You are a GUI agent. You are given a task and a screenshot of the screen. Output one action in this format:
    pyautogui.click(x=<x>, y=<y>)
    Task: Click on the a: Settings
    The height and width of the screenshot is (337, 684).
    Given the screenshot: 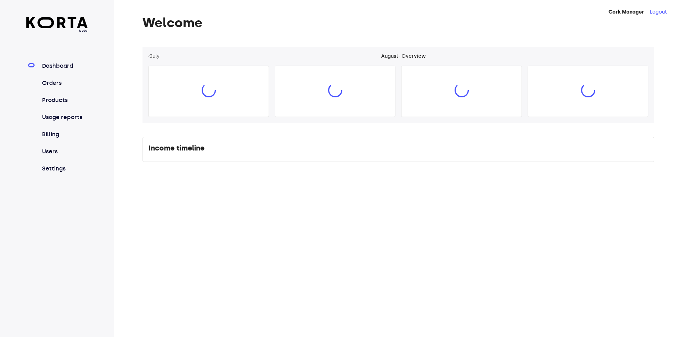 What is the action you would take?
    pyautogui.click(x=64, y=168)
    